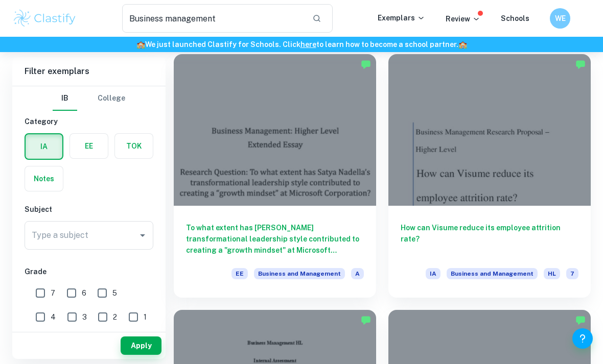 Image resolution: width=603 pixels, height=364 pixels. What do you see at coordinates (44, 179) in the screenshot?
I see `button: Notes` at bounding box center [44, 179].